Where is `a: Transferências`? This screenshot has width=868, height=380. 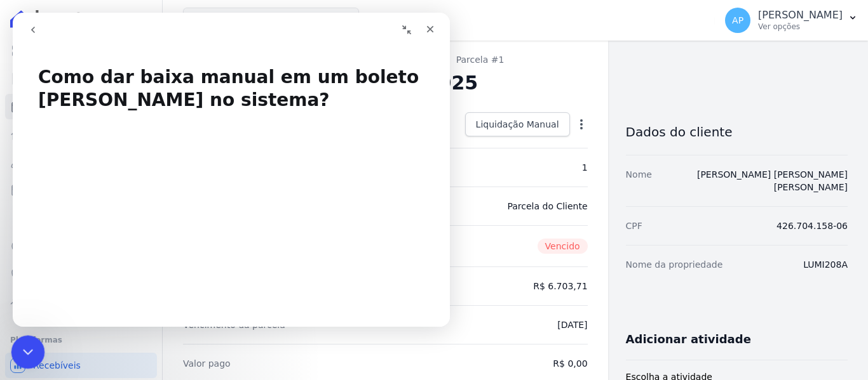
a: Transferências is located at coordinates (81, 219).